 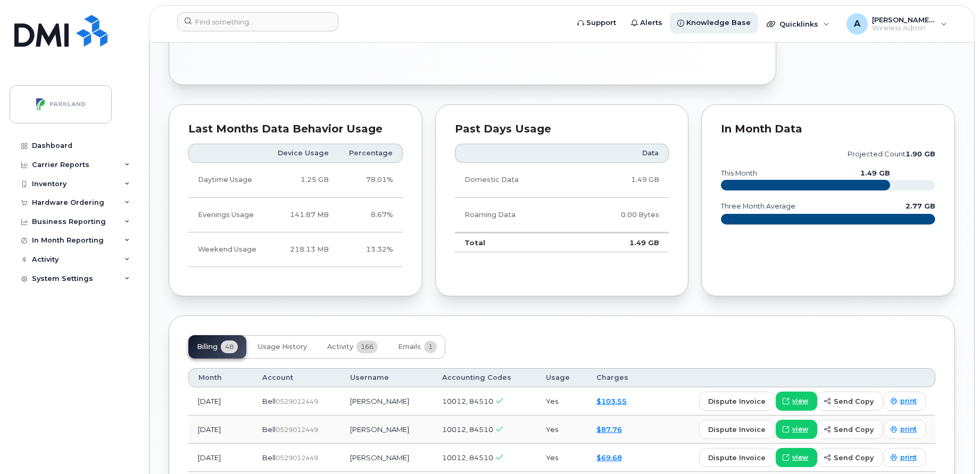 I want to click on div: Last Months Data Behavior Usage, so click(x=295, y=129).